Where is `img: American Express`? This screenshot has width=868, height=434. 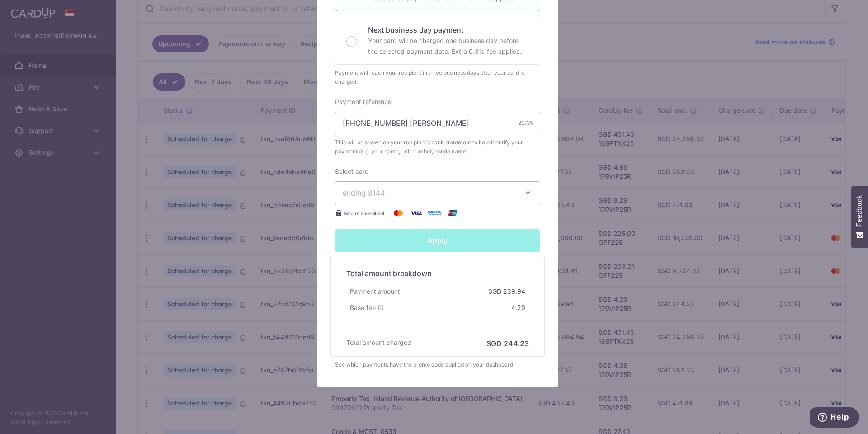
img: American Express is located at coordinates (434, 213).